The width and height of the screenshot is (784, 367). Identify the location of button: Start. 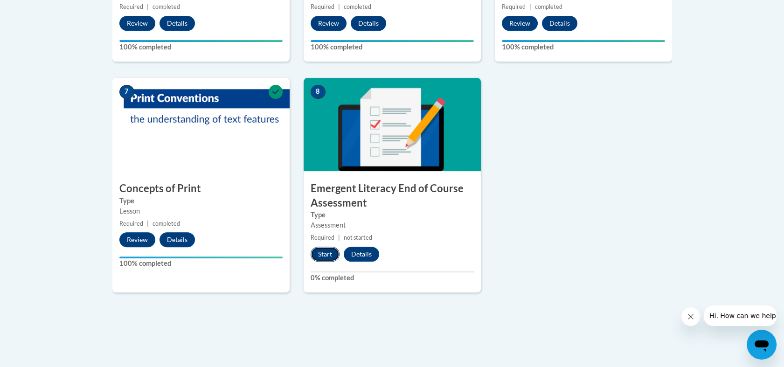
(325, 254).